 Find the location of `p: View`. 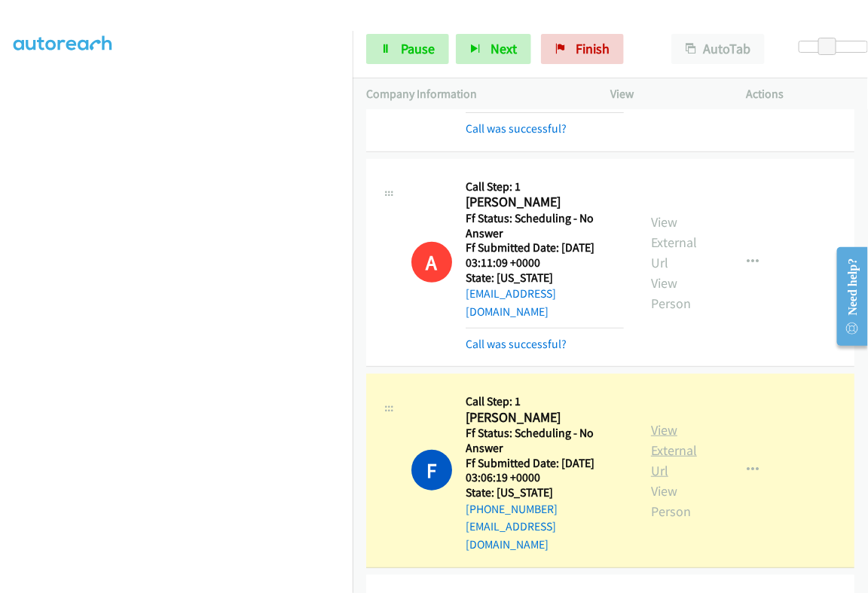

p: View is located at coordinates (665, 94).